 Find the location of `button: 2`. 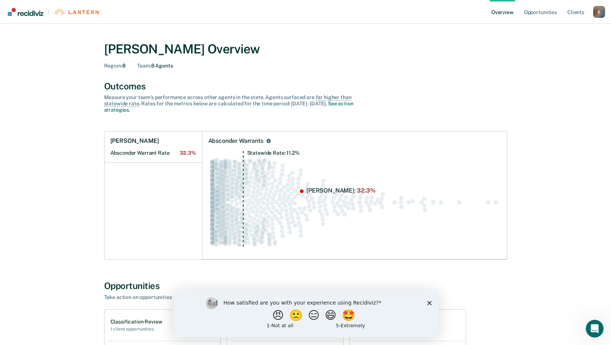

button: 2 is located at coordinates (123, 26).